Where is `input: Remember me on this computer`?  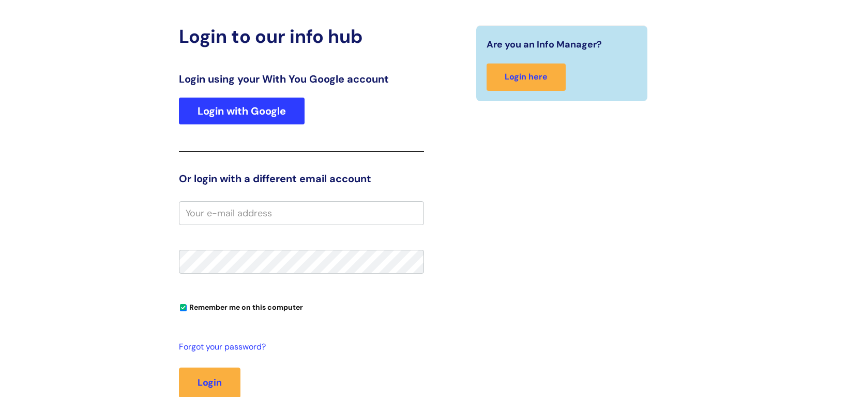
input: Remember me on this computer is located at coordinates (183, 308).